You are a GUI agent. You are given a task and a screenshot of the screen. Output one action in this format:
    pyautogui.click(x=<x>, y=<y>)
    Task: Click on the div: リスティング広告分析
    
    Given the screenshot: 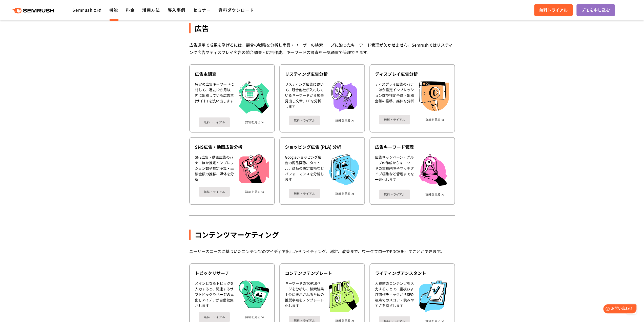 What is the action you would take?
    pyautogui.click(x=322, y=74)
    